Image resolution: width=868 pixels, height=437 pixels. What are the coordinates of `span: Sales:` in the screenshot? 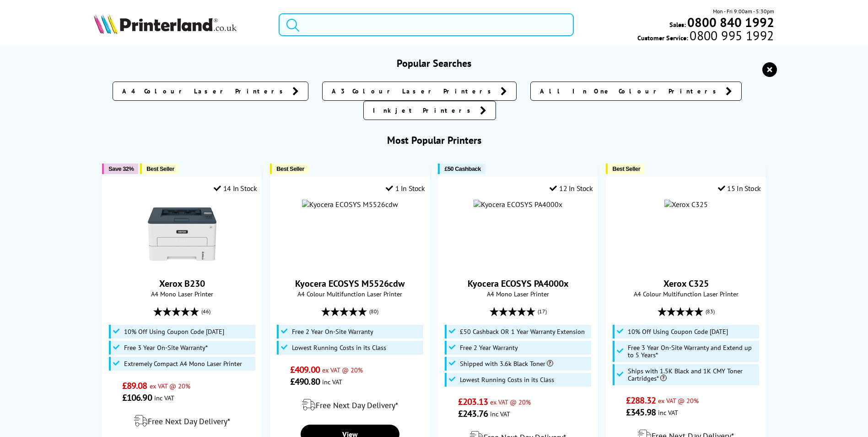 It's located at (678, 24).